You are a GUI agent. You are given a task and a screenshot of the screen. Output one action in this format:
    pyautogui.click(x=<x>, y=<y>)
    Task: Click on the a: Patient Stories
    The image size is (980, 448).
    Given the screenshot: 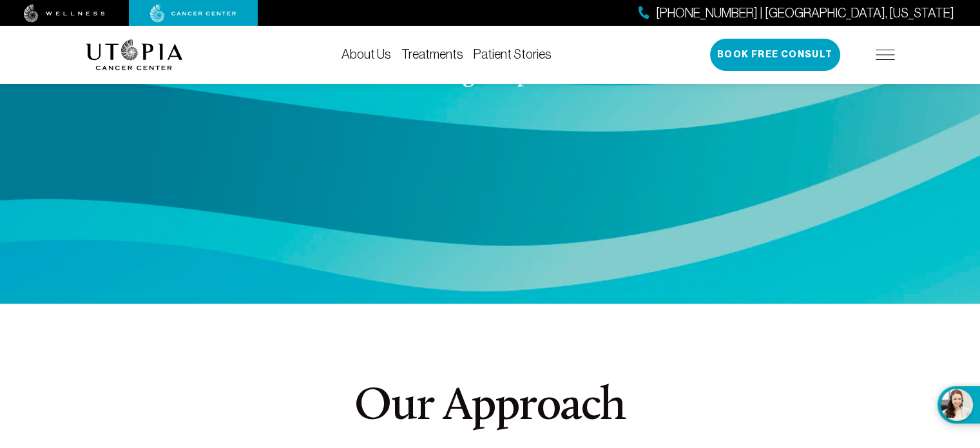 What is the action you would take?
    pyautogui.click(x=512, y=54)
    